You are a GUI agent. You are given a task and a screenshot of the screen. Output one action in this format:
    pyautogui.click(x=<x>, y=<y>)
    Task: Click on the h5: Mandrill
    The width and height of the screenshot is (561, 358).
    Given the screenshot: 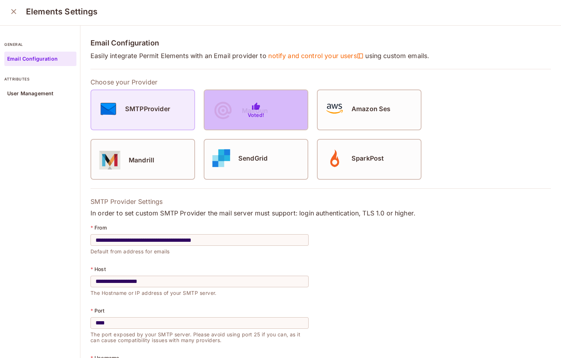 What is the action you would take?
    pyautogui.click(x=141, y=160)
    